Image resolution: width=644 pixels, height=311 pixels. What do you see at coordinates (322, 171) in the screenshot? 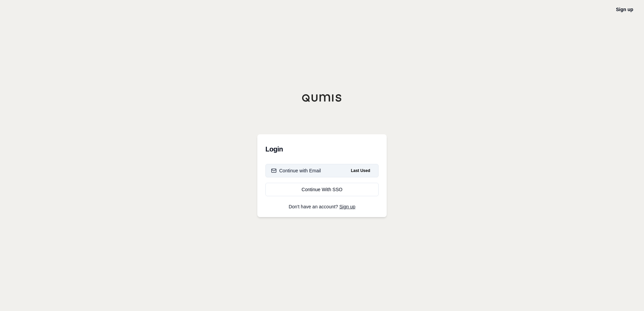
I see `button: Continue with EmailLast Used` at bounding box center [322, 171].